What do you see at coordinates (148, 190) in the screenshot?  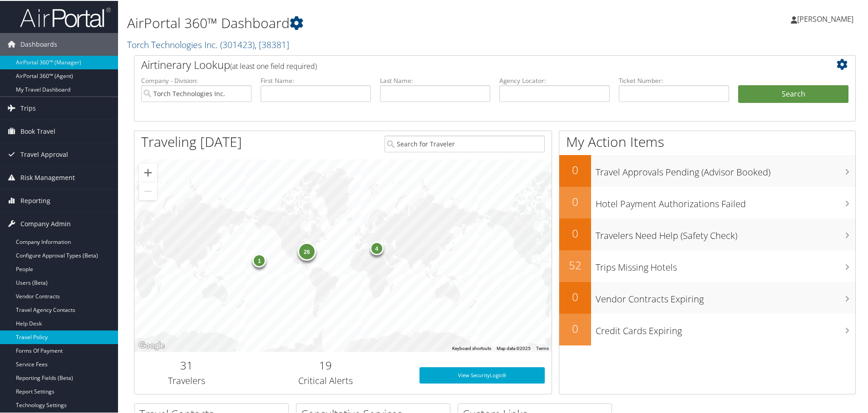 I see `button: Zoom out` at bounding box center [148, 190].